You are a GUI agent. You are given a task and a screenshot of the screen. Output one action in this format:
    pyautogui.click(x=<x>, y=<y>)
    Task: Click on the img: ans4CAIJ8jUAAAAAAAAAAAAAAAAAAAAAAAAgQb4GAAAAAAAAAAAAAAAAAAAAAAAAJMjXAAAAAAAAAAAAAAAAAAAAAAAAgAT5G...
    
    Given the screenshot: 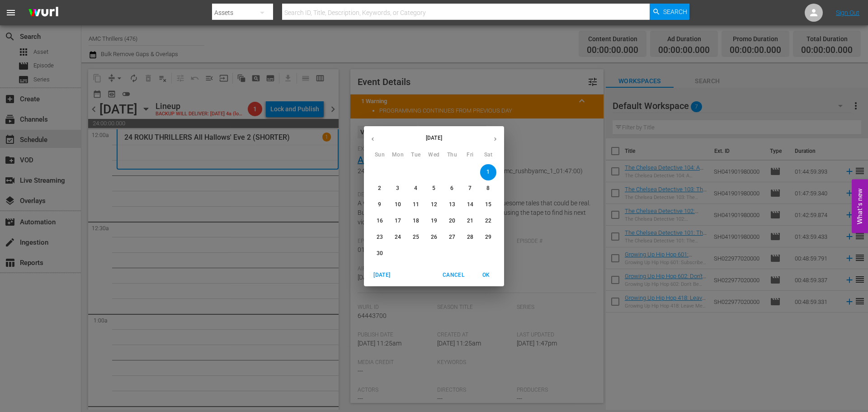 What is the action you would take?
    pyautogui.click(x=43, y=13)
    